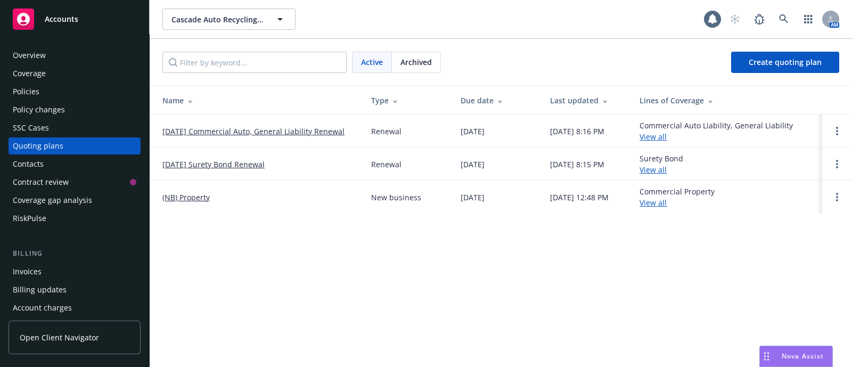 The image size is (852, 367). What do you see at coordinates (716, 131) in the screenshot?
I see `div: Commercial Auto Liability, General Liability` at bounding box center [716, 131].